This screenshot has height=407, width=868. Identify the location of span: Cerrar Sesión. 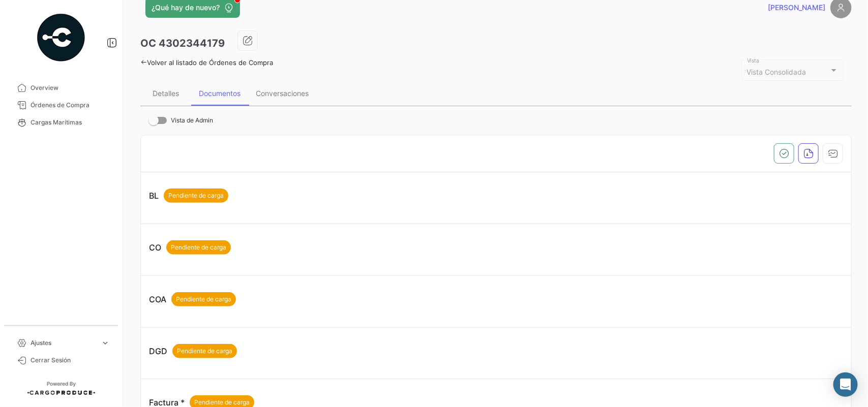
(70, 360).